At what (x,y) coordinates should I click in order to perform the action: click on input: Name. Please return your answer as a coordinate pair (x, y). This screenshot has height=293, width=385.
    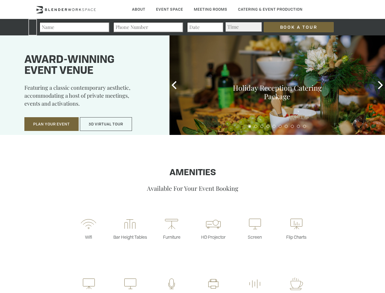
    Looking at the image, I should click on (74, 27).